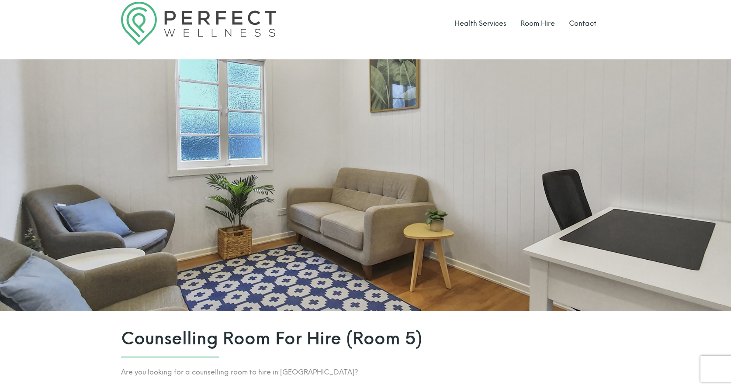 Image resolution: width=731 pixels, height=388 pixels. I want to click on a: Health Services, so click(480, 23).